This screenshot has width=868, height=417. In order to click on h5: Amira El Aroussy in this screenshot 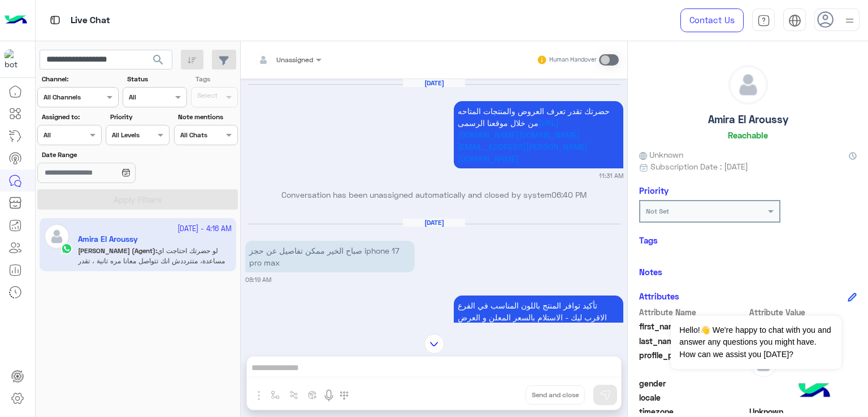, I will do `click(748, 119)`.